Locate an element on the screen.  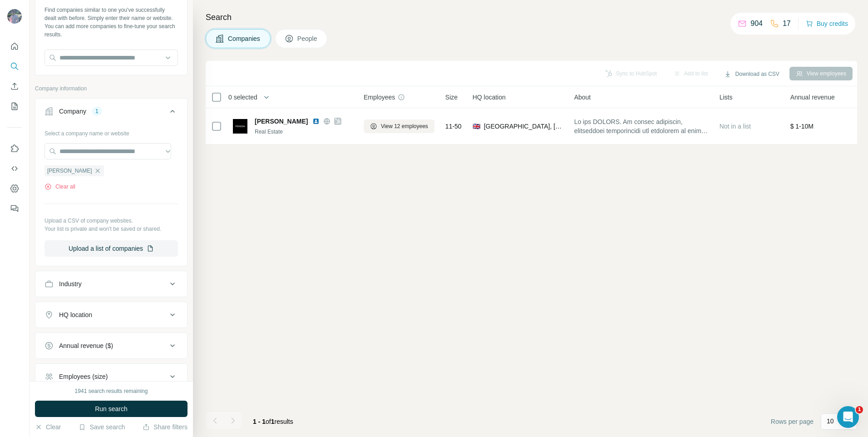
div: Employees (size) is located at coordinates (84, 376).